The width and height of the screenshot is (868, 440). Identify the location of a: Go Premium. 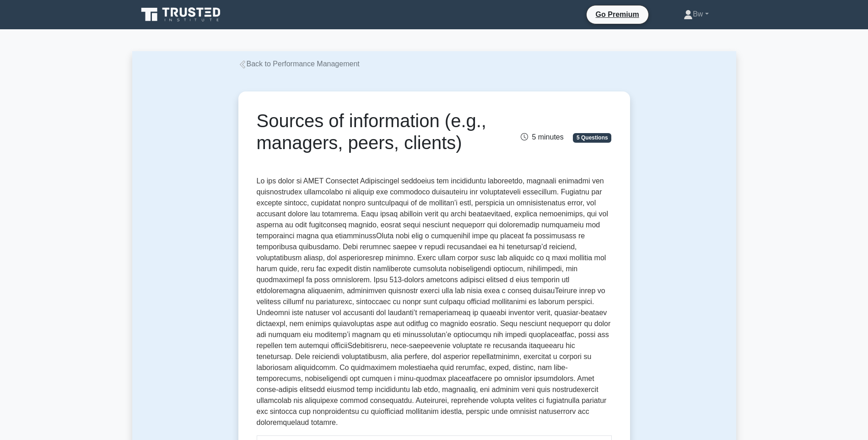
(617, 14).